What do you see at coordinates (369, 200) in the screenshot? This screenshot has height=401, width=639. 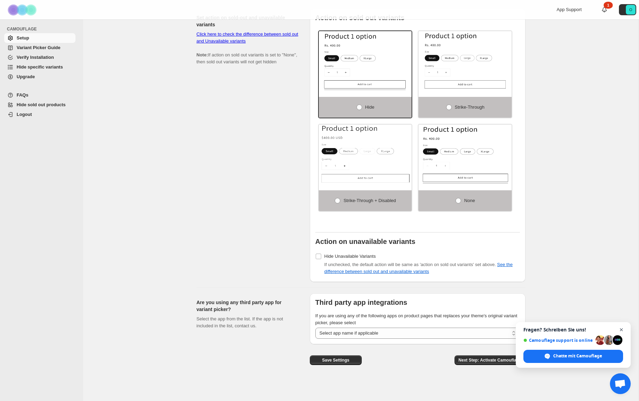 I see `span: Strike-through + Disabled` at bounding box center [369, 200].